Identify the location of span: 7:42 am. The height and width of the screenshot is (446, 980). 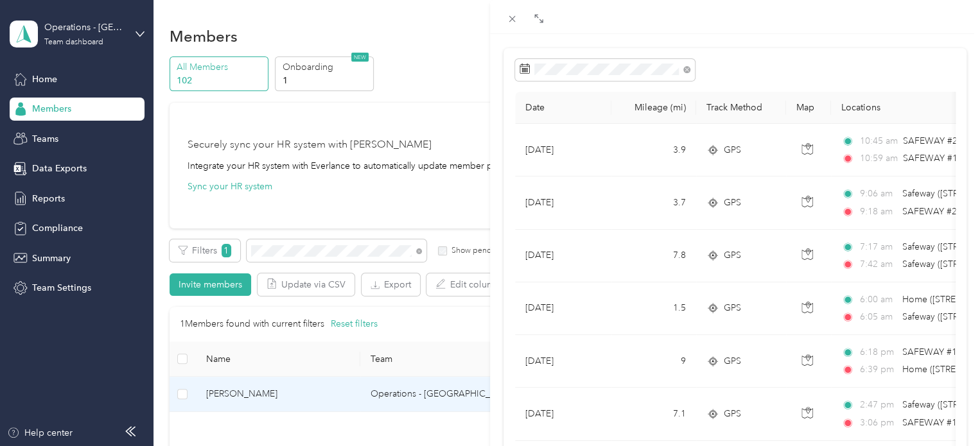
(878, 265).